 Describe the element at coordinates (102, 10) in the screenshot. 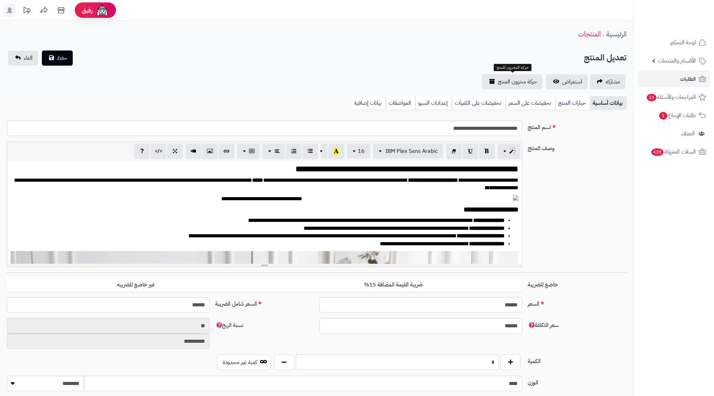

I see `img: ai-face.png` at that location.